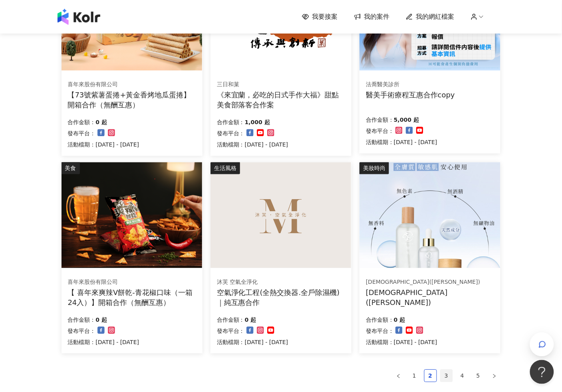 The width and height of the screenshot is (562, 392). I want to click on div: 美食, so click(71, 168).